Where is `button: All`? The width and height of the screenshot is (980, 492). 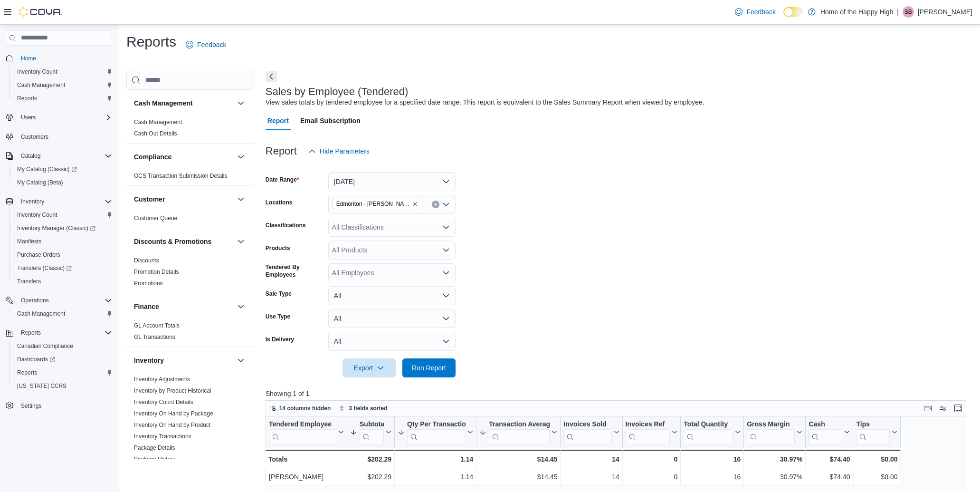 button: All is located at coordinates (392, 341).